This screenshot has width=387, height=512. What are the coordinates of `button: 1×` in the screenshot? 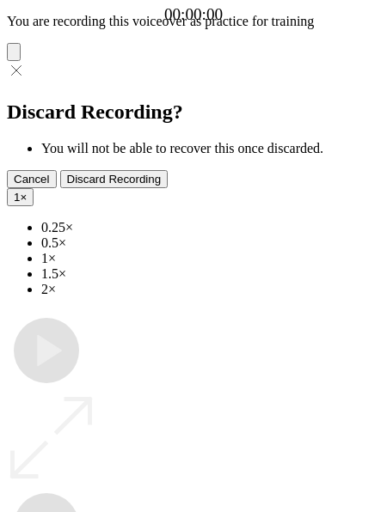 It's located at (20, 197).